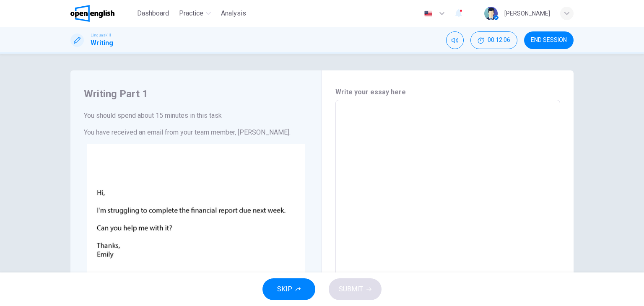  Describe the element at coordinates (102, 14) in the screenshot. I see `a: OpenEnglish logo` at that location.